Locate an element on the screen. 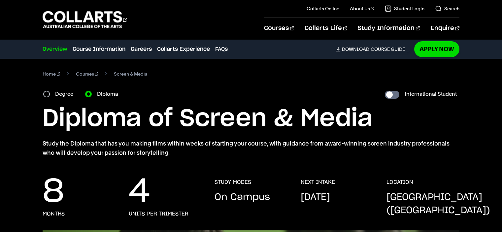  h3: LOCATION is located at coordinates (400, 182).